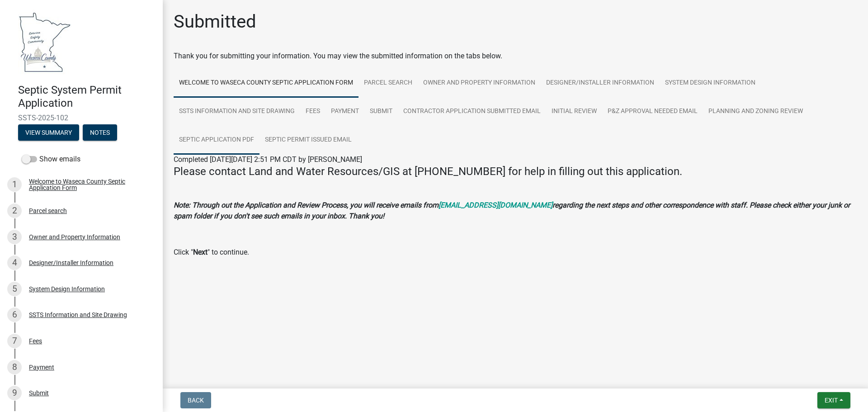 The width and height of the screenshot is (868, 412). What do you see at coordinates (200, 252) in the screenshot?
I see `strong: Next` at bounding box center [200, 252].